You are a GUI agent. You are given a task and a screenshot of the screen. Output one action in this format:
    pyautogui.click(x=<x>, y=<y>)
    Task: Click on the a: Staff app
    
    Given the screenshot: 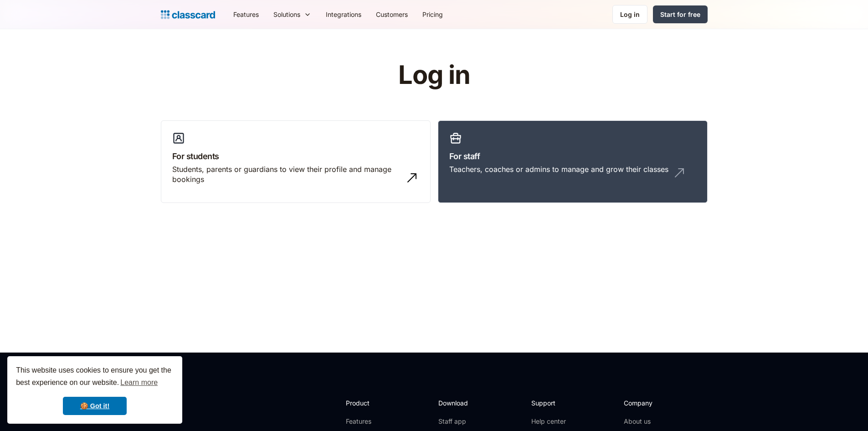 What is the action you would take?
    pyautogui.click(x=457, y=421)
    